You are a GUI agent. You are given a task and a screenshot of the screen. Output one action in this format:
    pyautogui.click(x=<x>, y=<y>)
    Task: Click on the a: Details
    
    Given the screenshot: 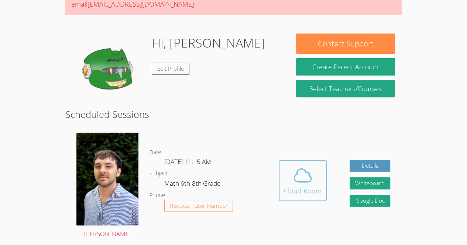 What is the action you would take?
    pyautogui.click(x=370, y=166)
    